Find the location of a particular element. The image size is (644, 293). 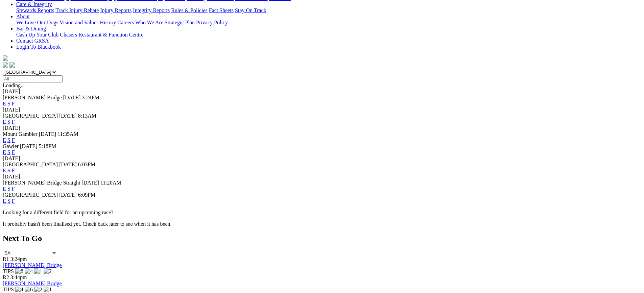

a: Rules & Policies is located at coordinates (189, 10).